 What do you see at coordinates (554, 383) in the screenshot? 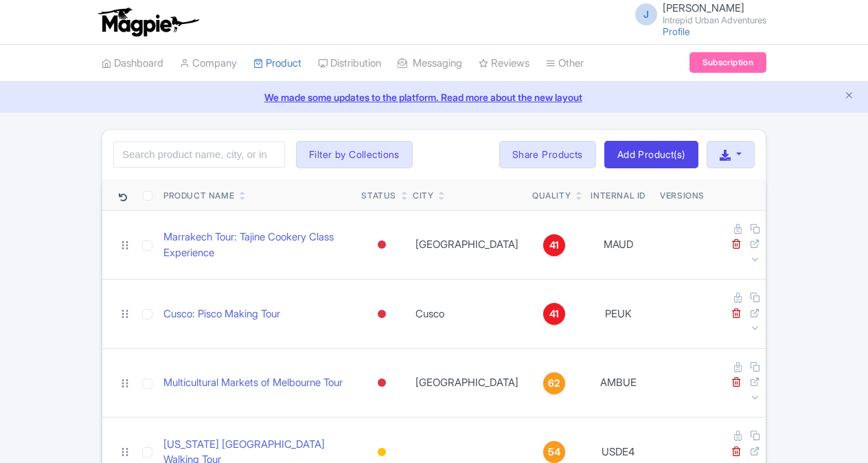
I see `span: 62` at bounding box center [554, 383].